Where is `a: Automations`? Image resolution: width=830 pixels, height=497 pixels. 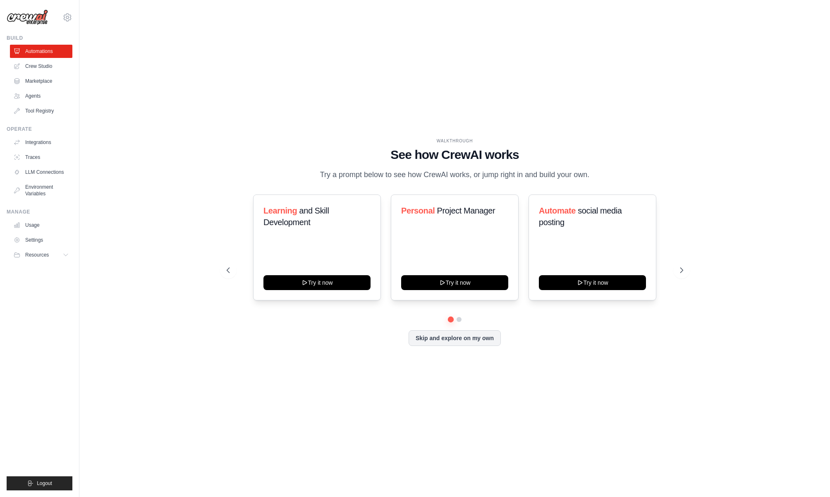
a: Automations is located at coordinates (41, 51).